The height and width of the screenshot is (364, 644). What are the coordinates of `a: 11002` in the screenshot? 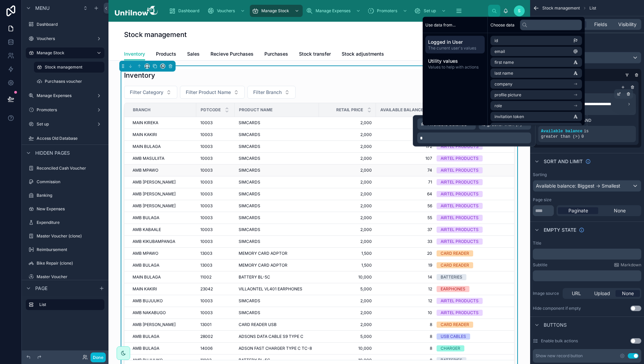 It's located at (215, 277).